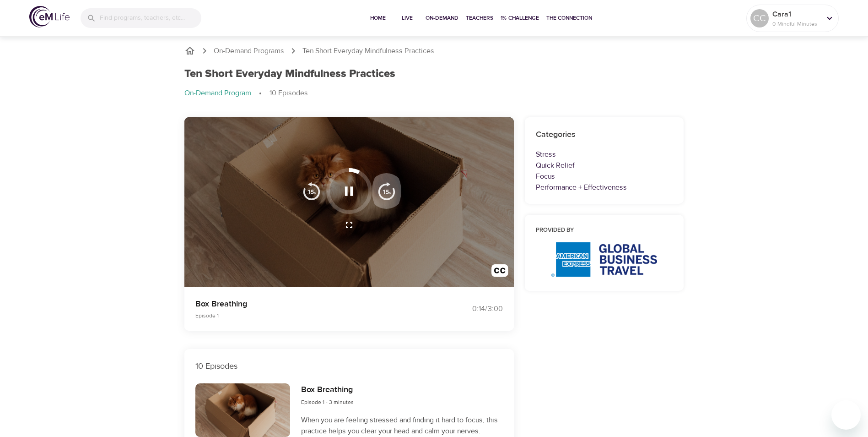 This screenshot has width=868, height=437. Describe the element at coordinates (249, 51) in the screenshot. I see `p: On-Demand Programs` at that location.